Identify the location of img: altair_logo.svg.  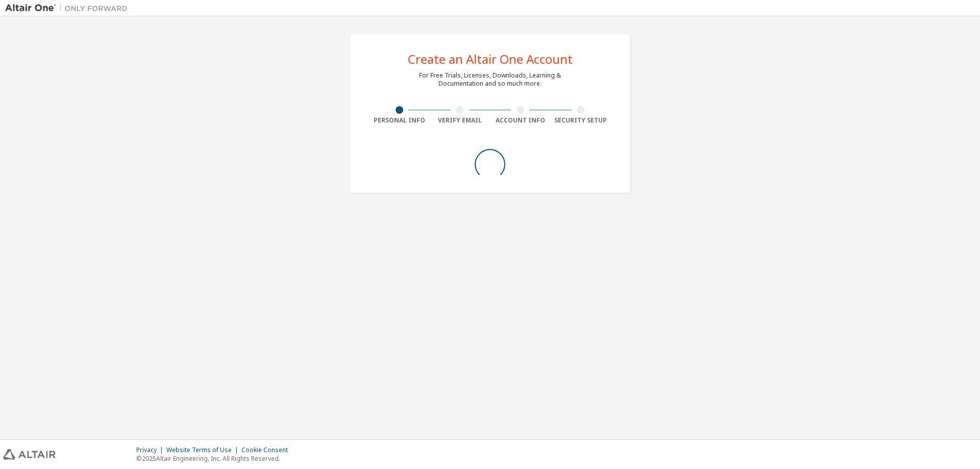
(29, 454).